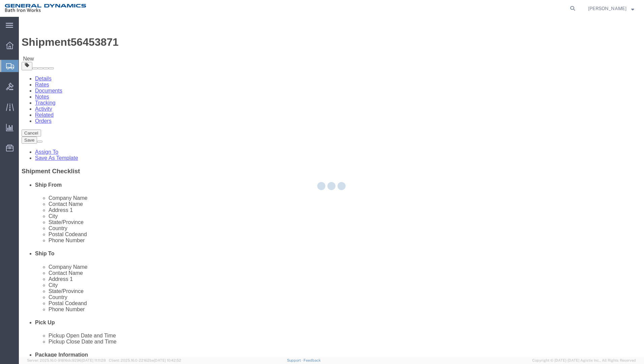  Describe the element at coordinates (66, 361) in the screenshot. I see `span: Server: 2025.16.0-91816dc9296` at that location.